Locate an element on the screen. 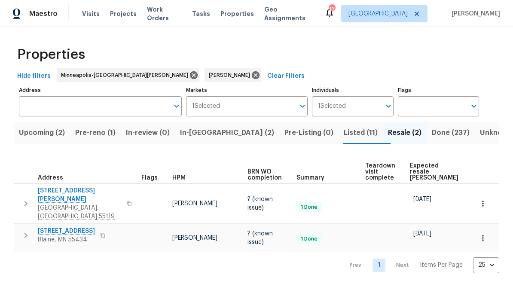 This screenshot has height=305, width=513. span: Teardown visit complete is located at coordinates (381, 172).